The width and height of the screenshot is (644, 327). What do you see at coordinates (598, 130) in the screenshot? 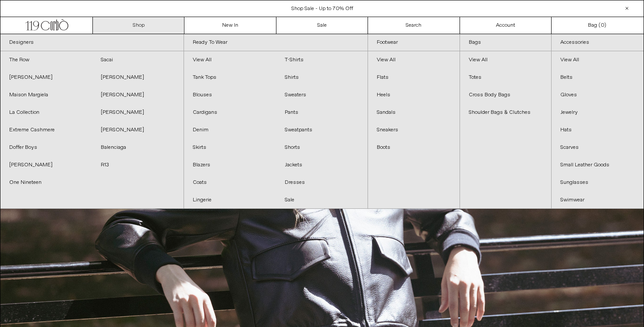
I see `a: Hats` at bounding box center [598, 130].